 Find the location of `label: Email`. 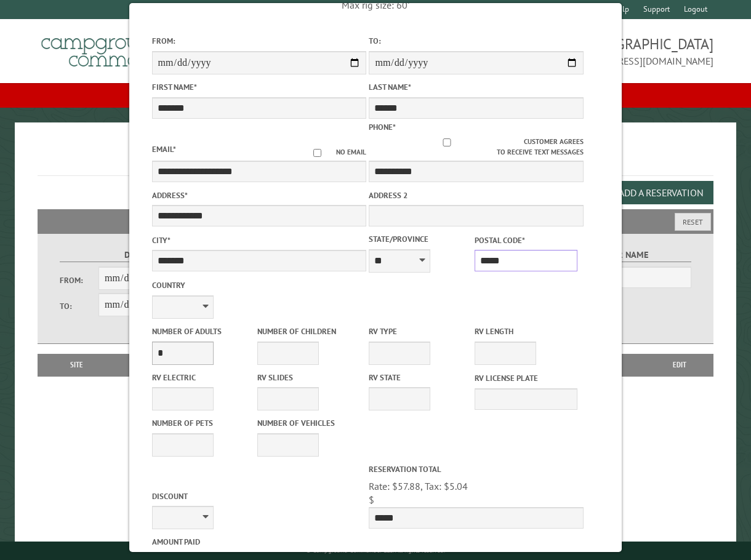

label: Email is located at coordinates (164, 149).